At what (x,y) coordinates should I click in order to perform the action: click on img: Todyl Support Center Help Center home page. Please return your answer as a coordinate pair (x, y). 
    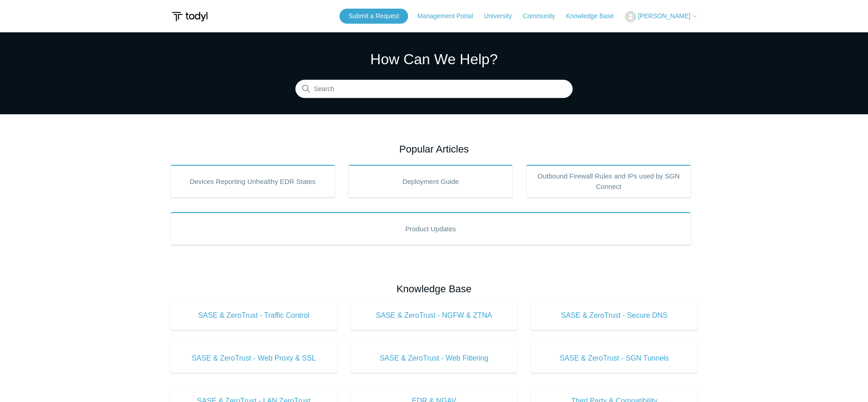
    Looking at the image, I should click on (189, 16).